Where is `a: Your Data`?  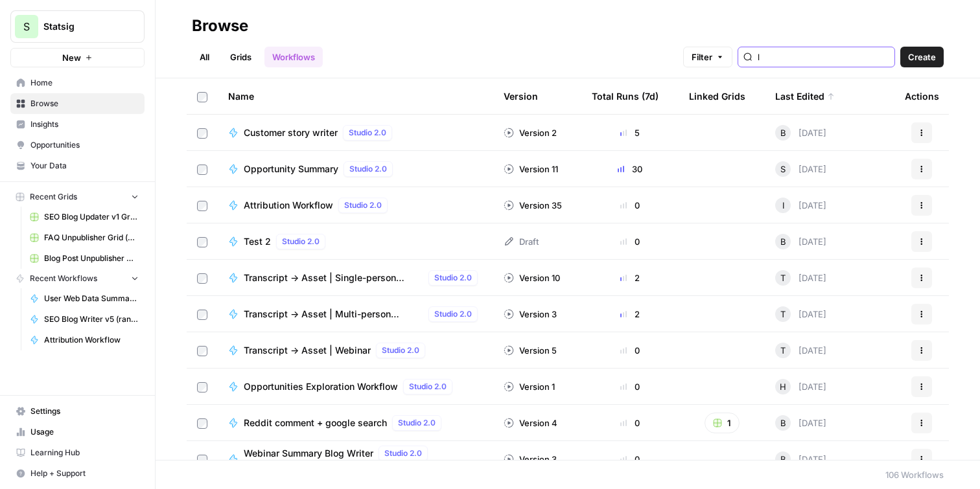
a: Your Data is located at coordinates (77, 166).